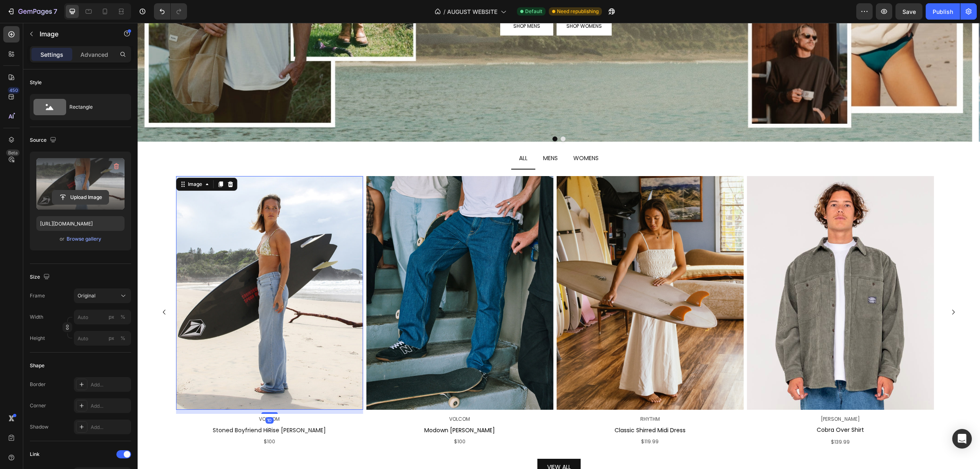 The image size is (980, 469). What do you see at coordinates (37, 366) in the screenshot?
I see `div: Shape` at bounding box center [37, 366].